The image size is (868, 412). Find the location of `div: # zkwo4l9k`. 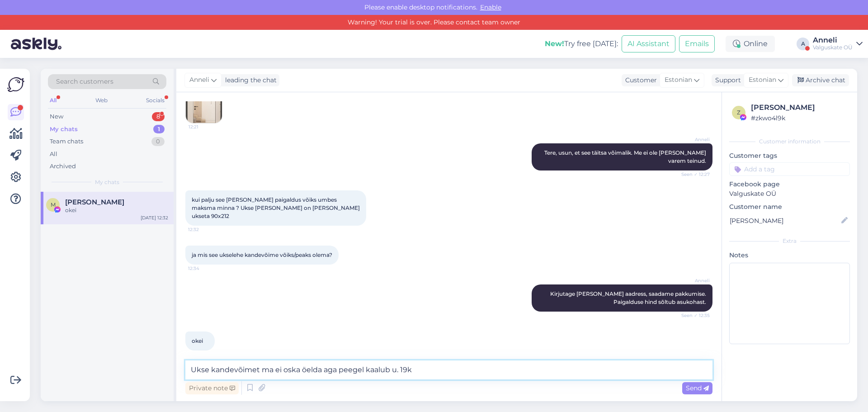

div: # zkwo4l9k is located at coordinates (799, 118).